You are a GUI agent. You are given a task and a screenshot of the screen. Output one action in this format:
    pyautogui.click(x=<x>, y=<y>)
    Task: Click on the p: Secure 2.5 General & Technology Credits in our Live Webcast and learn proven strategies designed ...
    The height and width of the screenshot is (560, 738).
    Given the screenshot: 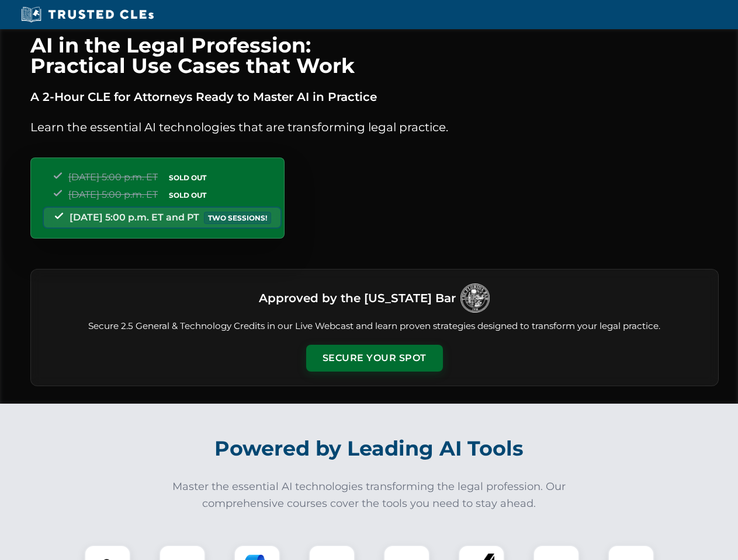 What is the action you would take?
    pyautogui.click(x=374, y=326)
    